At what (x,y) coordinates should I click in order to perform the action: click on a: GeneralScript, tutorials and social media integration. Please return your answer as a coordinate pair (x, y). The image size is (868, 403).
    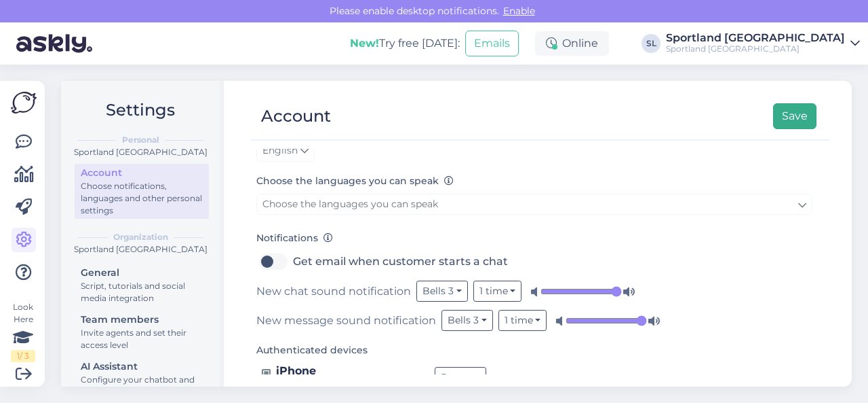
    Looking at the image, I should click on (142, 285).